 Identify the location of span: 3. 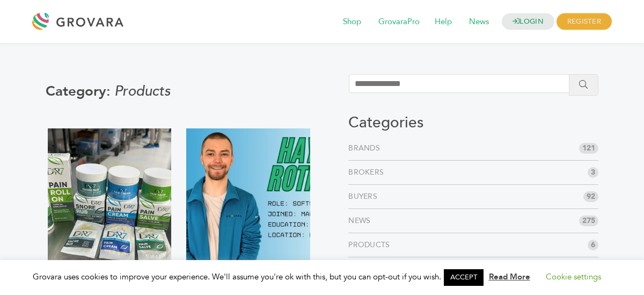
(593, 173).